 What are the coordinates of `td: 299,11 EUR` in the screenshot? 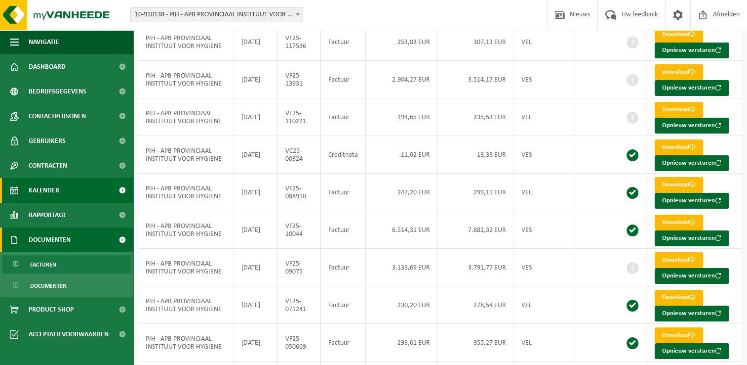 It's located at (476, 192).